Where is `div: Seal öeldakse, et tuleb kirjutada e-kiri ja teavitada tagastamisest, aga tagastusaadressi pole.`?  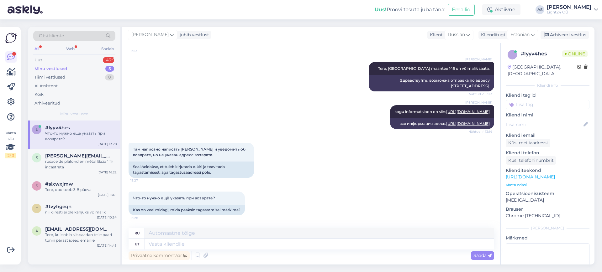
div: Seal öeldakse, et tuleb kirjutada e-kiri ja teavitada tagastamisest, aga tagastusaadressi pole. is located at coordinates (191, 170).